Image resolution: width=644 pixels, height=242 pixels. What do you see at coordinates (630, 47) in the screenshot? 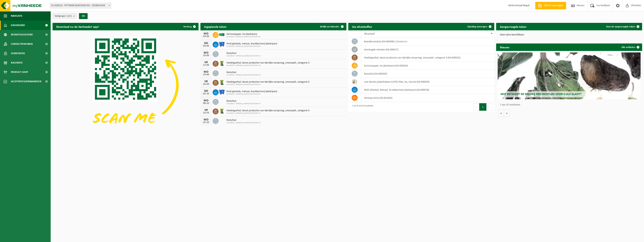
I see `a: Alle artikelen` at bounding box center [630, 47].